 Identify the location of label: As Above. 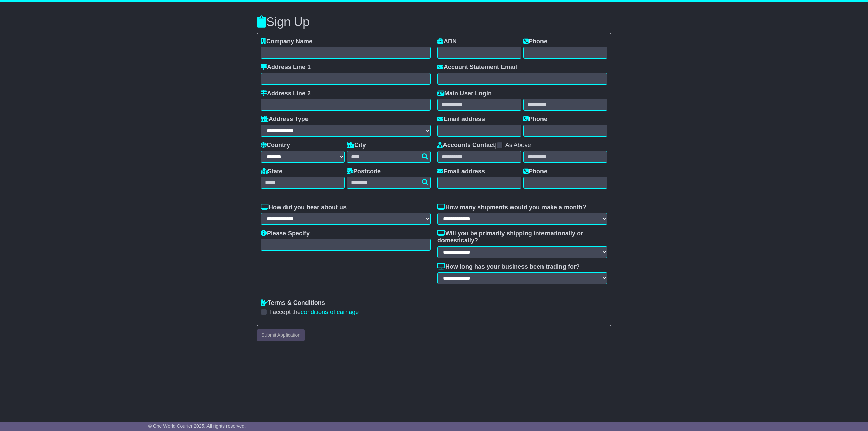
(518, 146).